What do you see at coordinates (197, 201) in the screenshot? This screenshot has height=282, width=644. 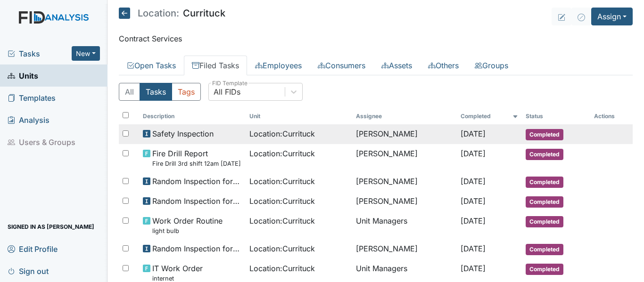 I see `span: Random Inspection for AM` at bounding box center [197, 201].